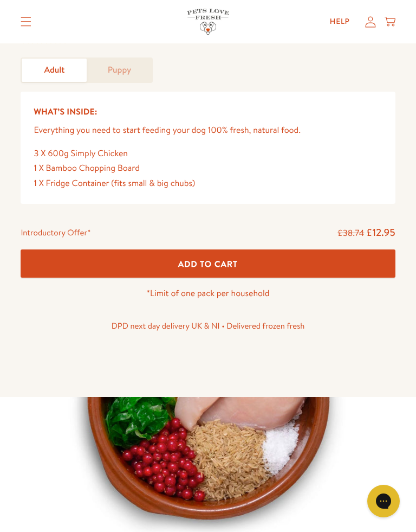  Describe the element at coordinates (208, 264) in the screenshot. I see `button: Add To Cart` at that location.